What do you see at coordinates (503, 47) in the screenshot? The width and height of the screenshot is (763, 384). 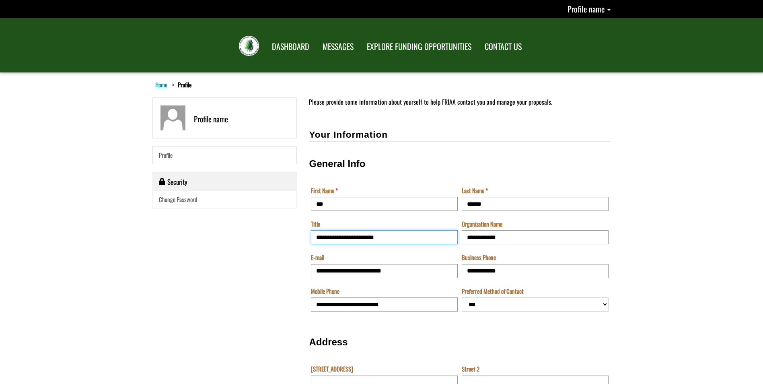 I see `a: CONTACT US` at bounding box center [503, 47].